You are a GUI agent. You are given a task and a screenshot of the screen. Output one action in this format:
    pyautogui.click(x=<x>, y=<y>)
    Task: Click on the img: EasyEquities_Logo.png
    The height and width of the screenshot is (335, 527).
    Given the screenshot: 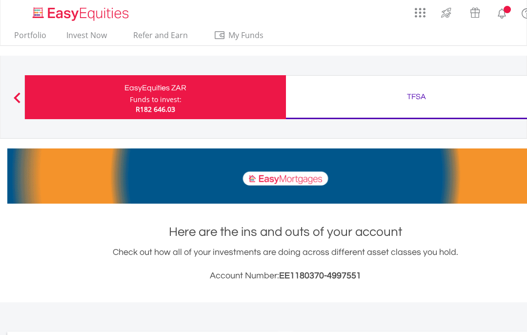 What is the action you would take?
    pyautogui.click(x=81, y=14)
    